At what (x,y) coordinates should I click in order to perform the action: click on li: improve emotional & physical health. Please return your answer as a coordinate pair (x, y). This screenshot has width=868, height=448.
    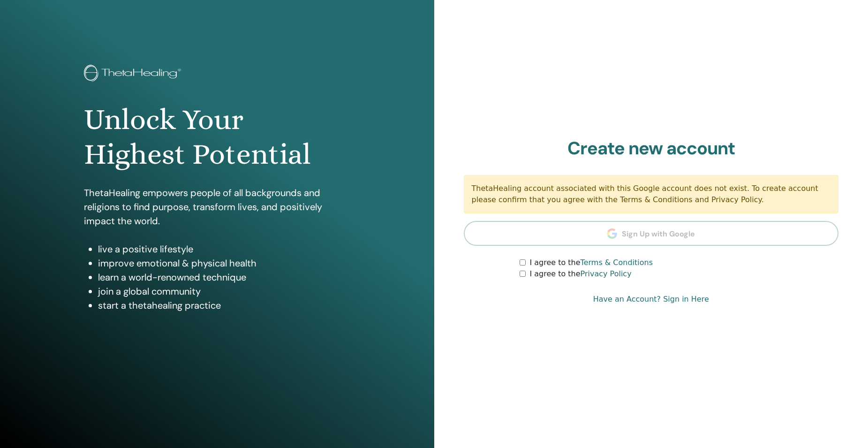
    Looking at the image, I should click on (224, 264).